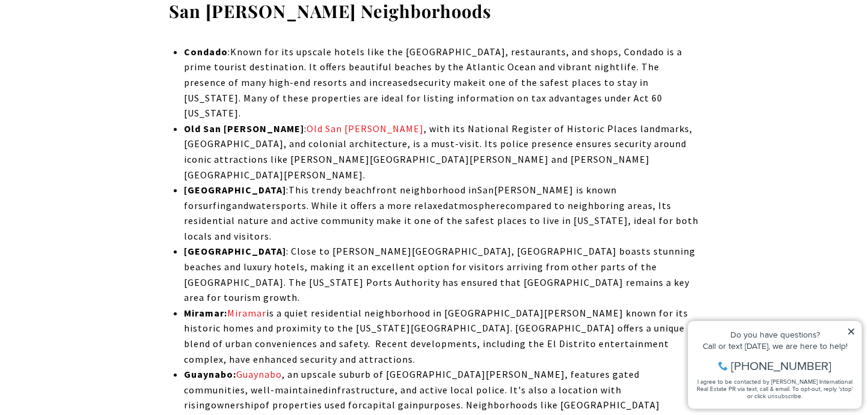 The height and width of the screenshot is (415, 868). I want to click on span: ownership, so click(235, 405).